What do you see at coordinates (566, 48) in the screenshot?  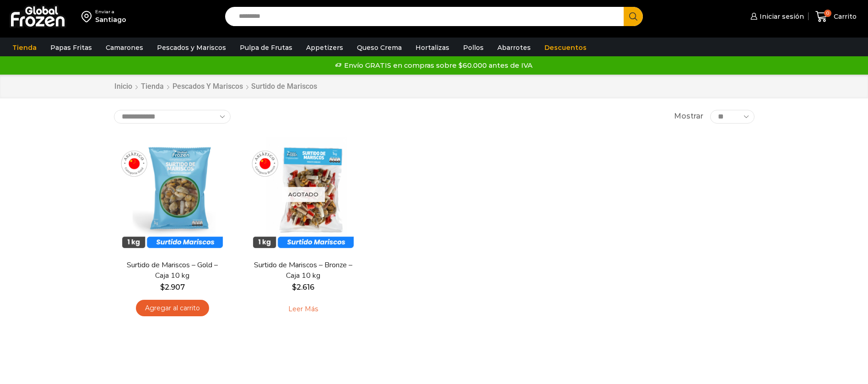 I see `a: Descuentos` at bounding box center [566, 48].